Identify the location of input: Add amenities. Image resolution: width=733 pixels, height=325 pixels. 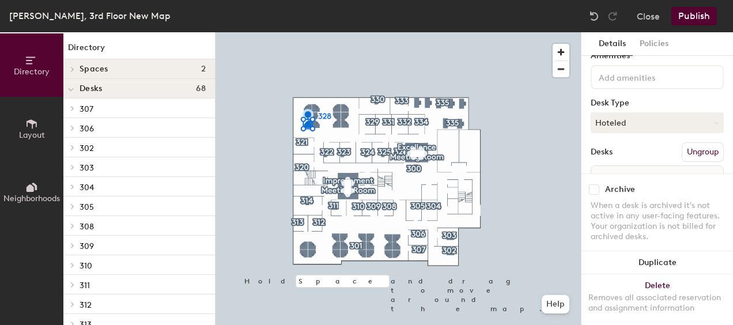
(648, 77).